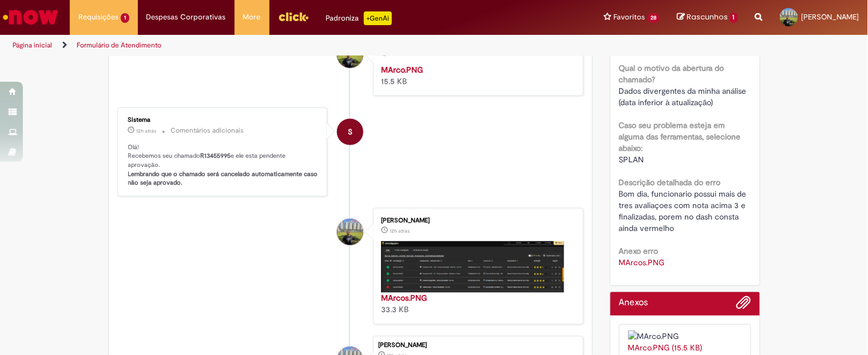  I want to click on img: ServiceNow, so click(30, 17).